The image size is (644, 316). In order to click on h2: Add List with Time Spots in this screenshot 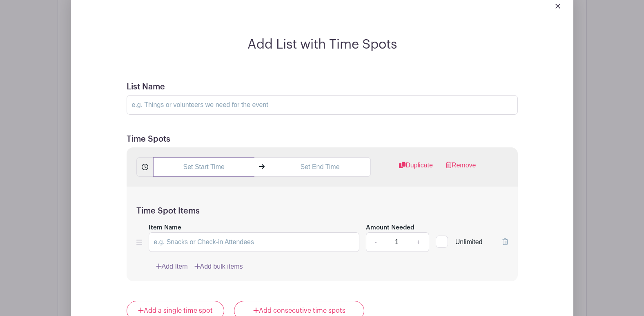, I will do `click(322, 44)`.